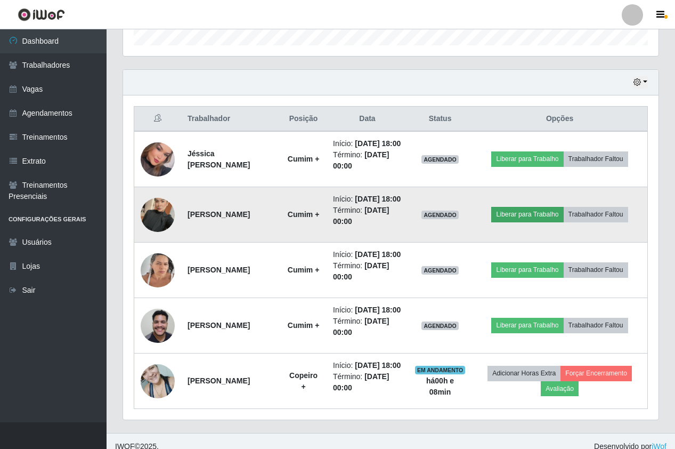 This screenshot has height=449, width=675. I want to click on button: Forçar Encerramento, so click(596, 373).